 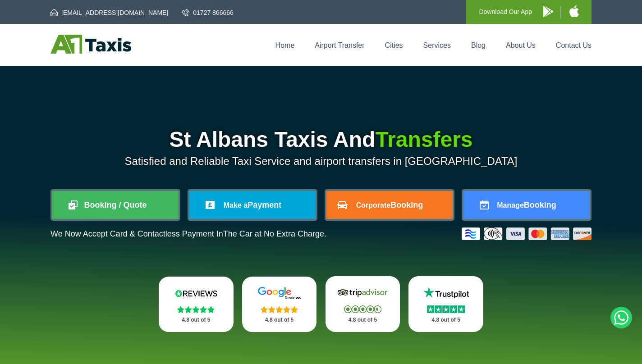 What do you see at coordinates (115, 205) in the screenshot?
I see `a: Booking / Quote` at bounding box center [115, 205].